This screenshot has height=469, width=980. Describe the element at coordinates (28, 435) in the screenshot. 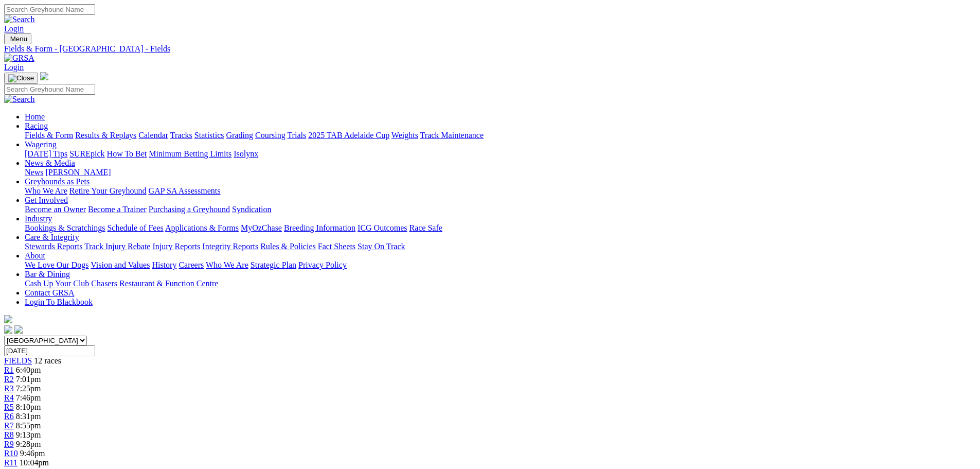

I see `span: 9:13pm` at that location.